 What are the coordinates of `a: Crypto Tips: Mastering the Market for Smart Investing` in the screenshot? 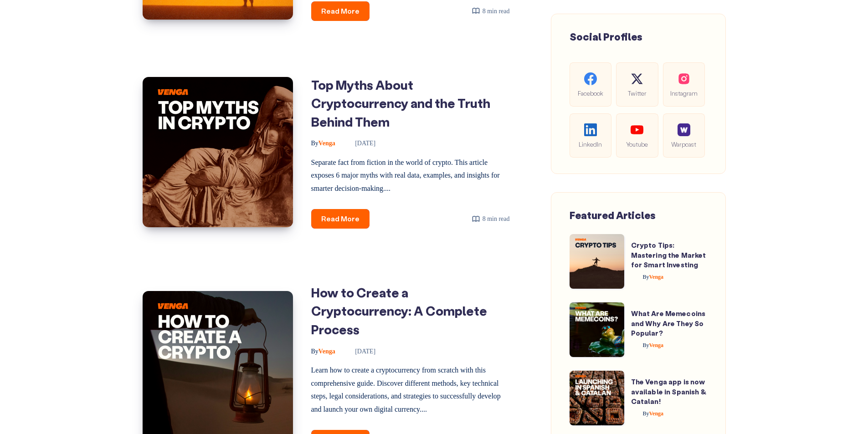 It's located at (668, 255).